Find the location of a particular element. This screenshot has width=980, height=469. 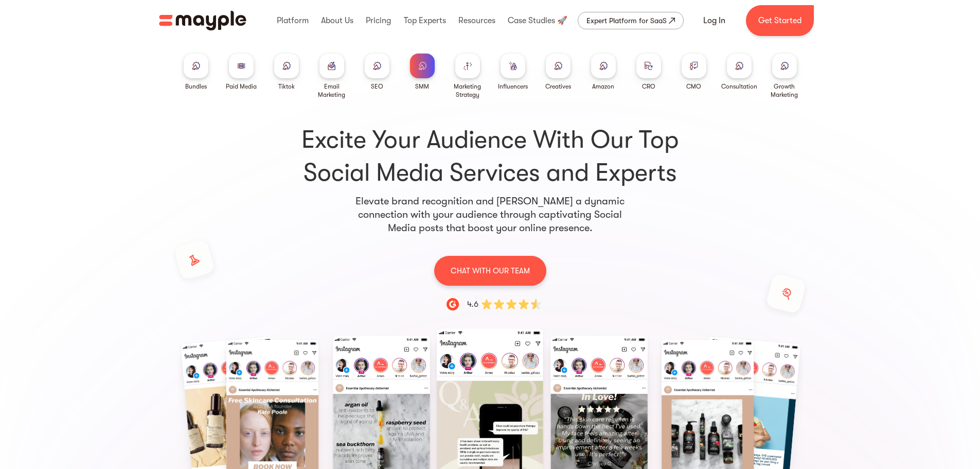

div: Top Experts is located at coordinates (425, 20).